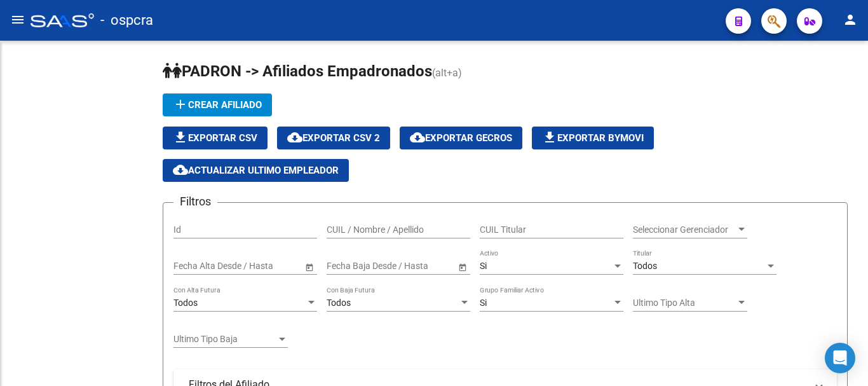 The width and height of the screenshot is (868, 386). What do you see at coordinates (334, 138) in the screenshot?
I see `span: Exportar CSV 2` at bounding box center [334, 138].